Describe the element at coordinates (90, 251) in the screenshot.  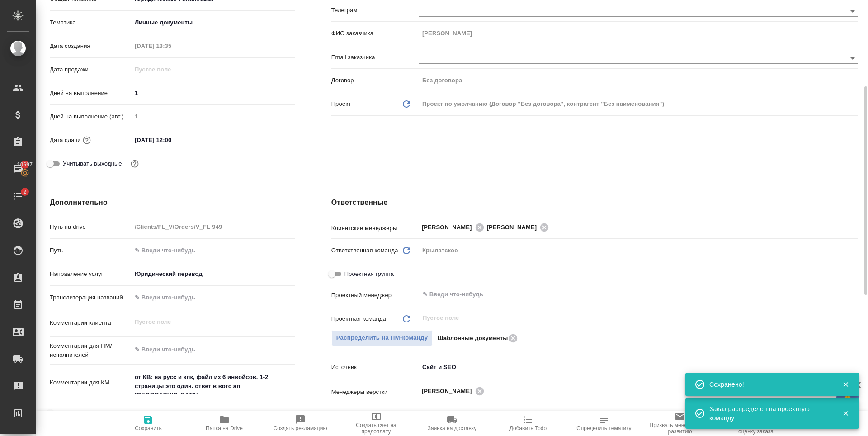
I see `p: Путь` at that location.